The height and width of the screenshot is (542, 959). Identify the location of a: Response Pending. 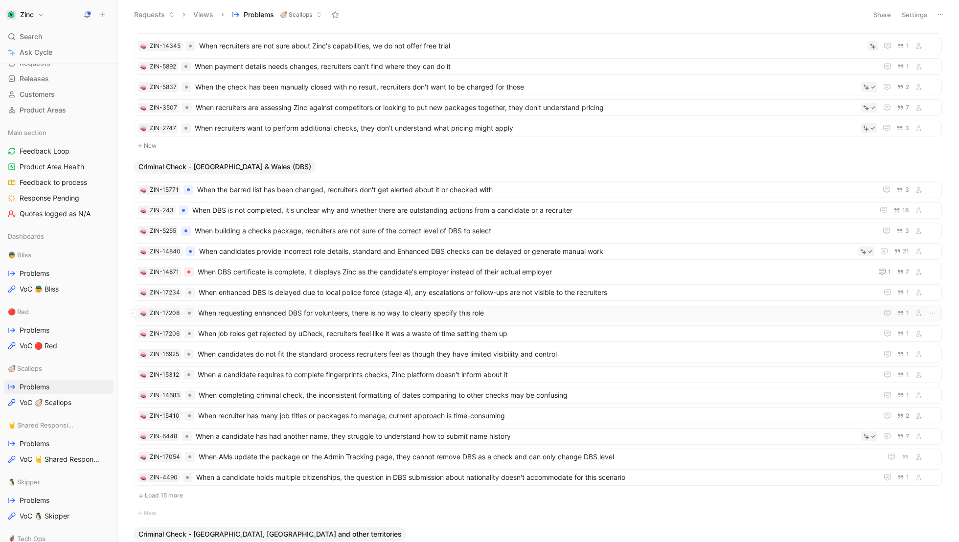
(59, 198).